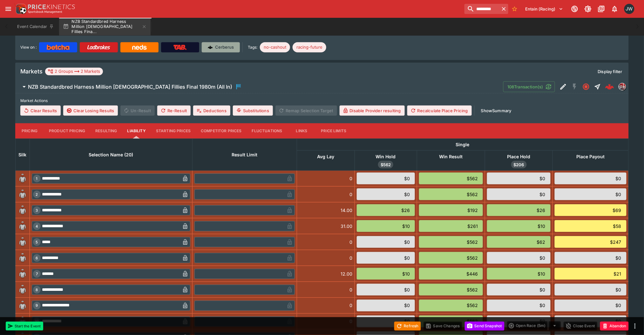 The height and width of the screenshot is (335, 644). What do you see at coordinates (253, 47) in the screenshot?
I see `label: Tags:` at bounding box center [253, 47].